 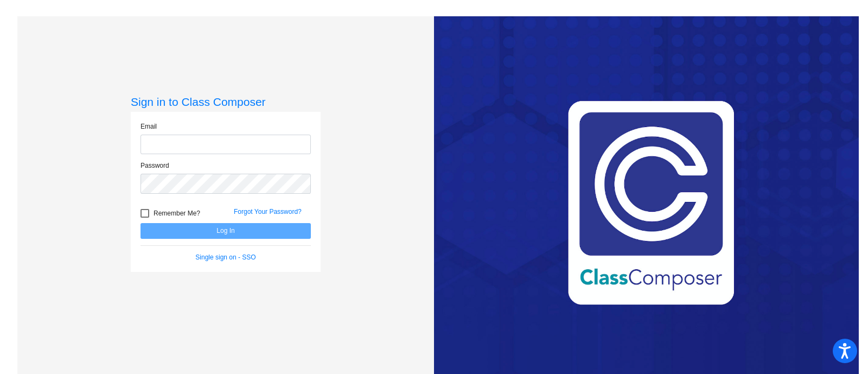 What do you see at coordinates (225, 257) in the screenshot?
I see `a: Single sign on - SSO` at bounding box center [225, 257].